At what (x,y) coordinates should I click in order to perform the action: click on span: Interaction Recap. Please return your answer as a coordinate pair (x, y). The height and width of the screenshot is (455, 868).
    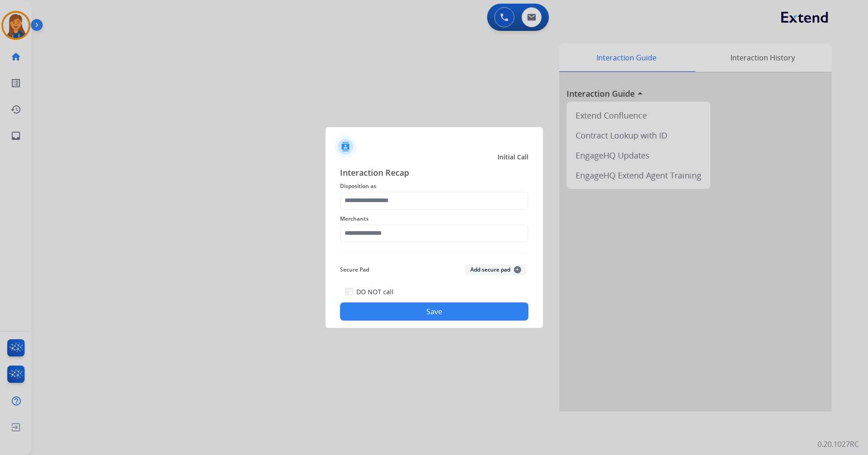
    Looking at the image, I should click on (434, 173).